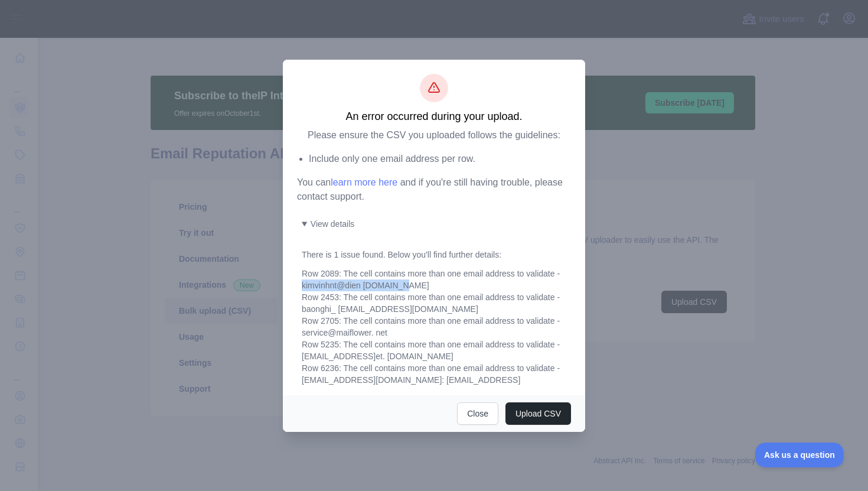 This screenshot has height=491, width=868. What do you see at coordinates (434, 116) in the screenshot?
I see `h3: An error occurred during your upload.` at bounding box center [434, 116].